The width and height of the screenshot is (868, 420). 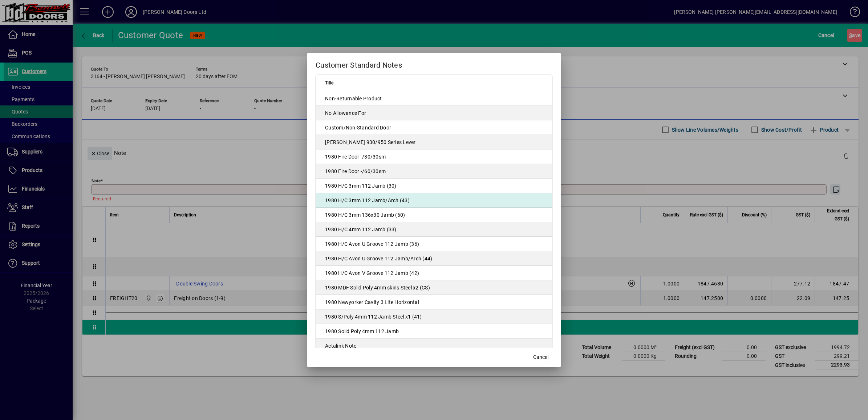 I want to click on td: 1980 Fire Door -/30/30sm, so click(x=434, y=156).